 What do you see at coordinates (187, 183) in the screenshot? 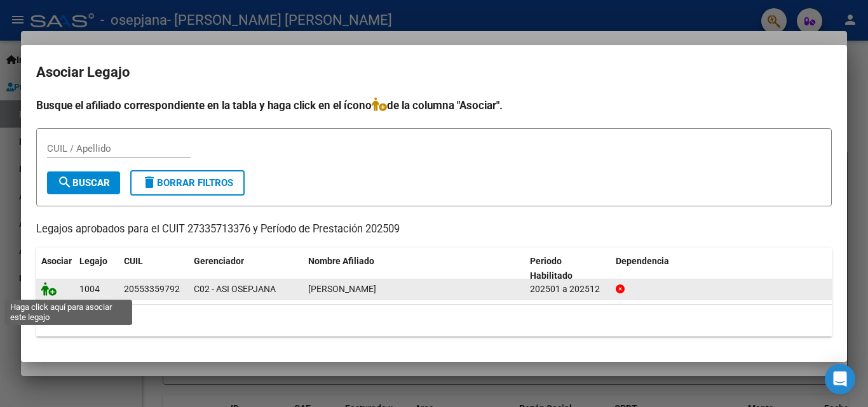
I see `span: Borrar Filtros` at bounding box center [187, 183].